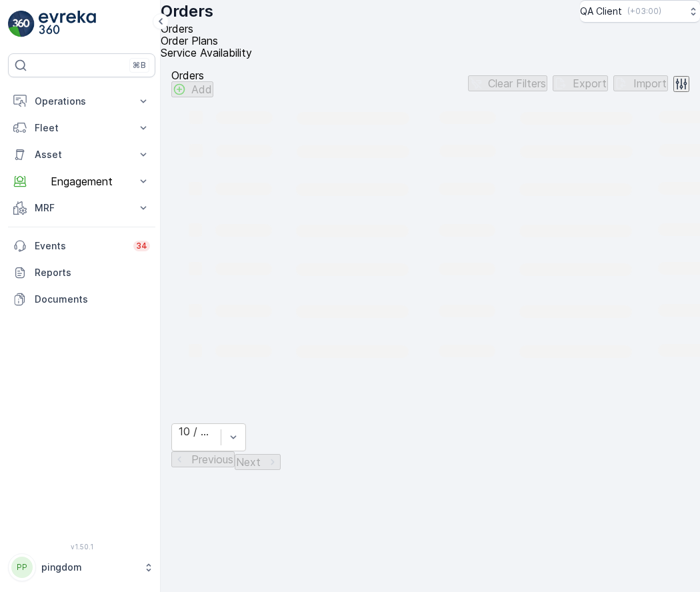 The width and height of the screenshot is (700, 592). I want to click on p: Import, so click(650, 83).